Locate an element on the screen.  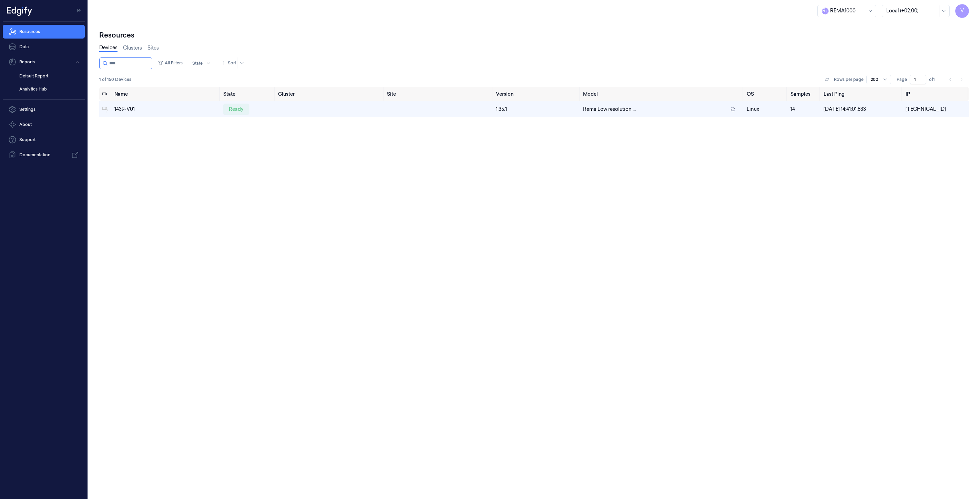
th: Version is located at coordinates (537, 94).